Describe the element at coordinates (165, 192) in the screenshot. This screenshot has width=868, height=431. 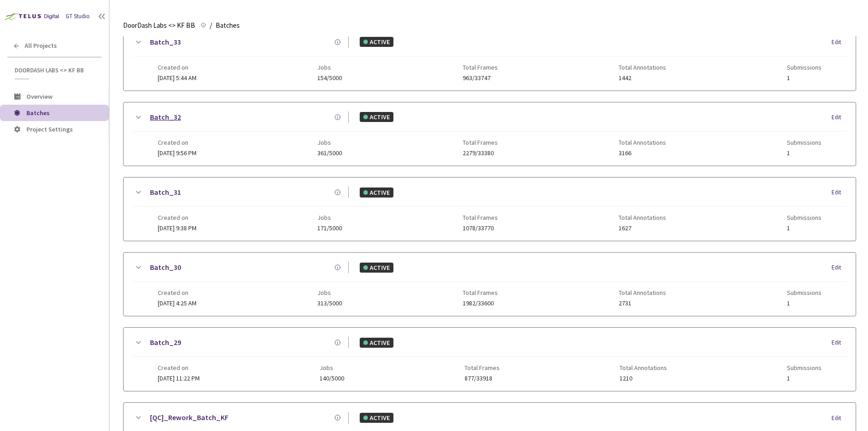
I see `a: Batch_31` at that location.